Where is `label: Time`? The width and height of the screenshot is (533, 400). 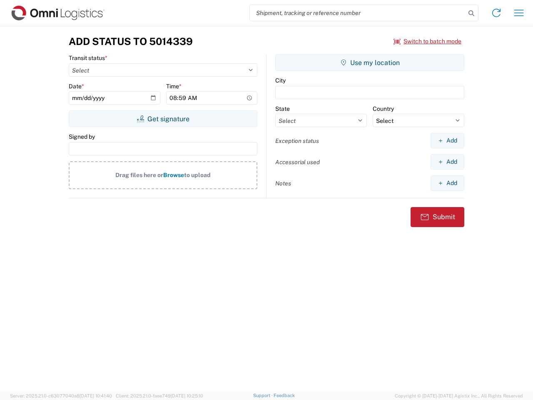
label: Time is located at coordinates (174, 86).